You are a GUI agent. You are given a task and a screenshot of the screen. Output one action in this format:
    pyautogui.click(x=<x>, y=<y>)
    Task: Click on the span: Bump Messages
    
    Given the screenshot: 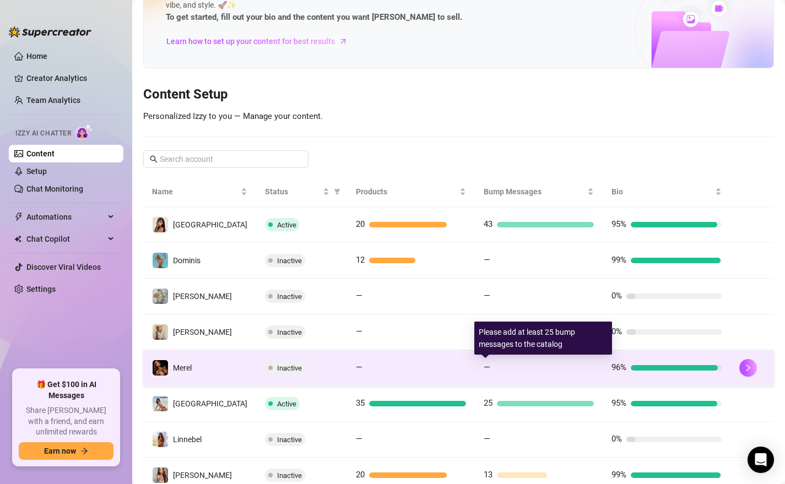 What is the action you would take?
    pyautogui.click(x=535, y=192)
    